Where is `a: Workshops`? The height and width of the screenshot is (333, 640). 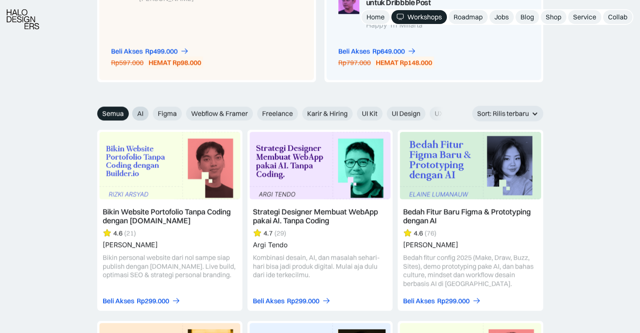
a: Workshops is located at coordinates (419, 17).